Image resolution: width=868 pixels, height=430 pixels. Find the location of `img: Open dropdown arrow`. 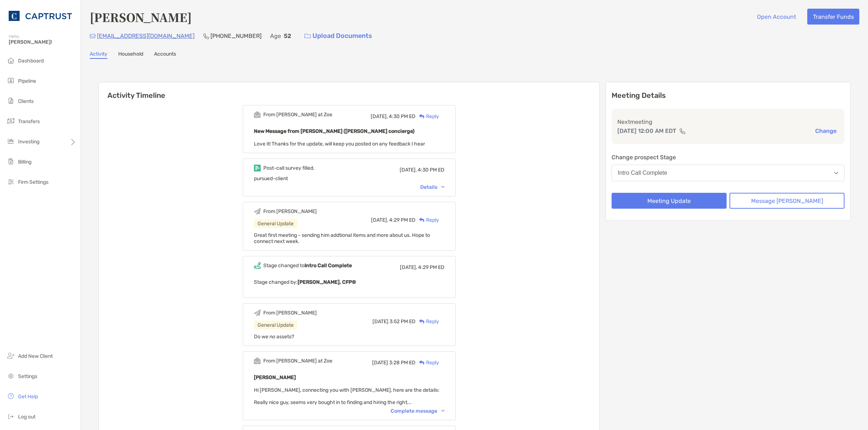

img: Open dropdown arrow is located at coordinates (836, 173).